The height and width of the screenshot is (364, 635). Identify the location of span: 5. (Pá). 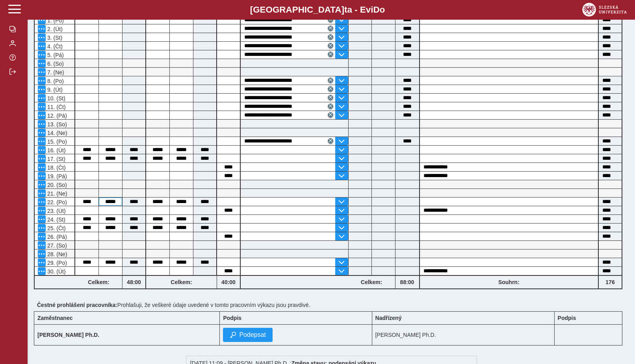
(55, 55).